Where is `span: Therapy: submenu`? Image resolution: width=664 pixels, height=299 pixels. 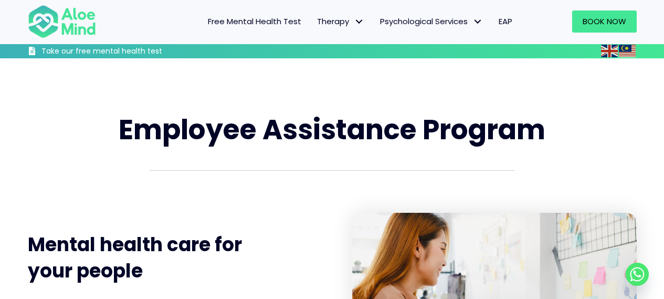
span: Therapy: submenu is located at coordinates (359, 22).